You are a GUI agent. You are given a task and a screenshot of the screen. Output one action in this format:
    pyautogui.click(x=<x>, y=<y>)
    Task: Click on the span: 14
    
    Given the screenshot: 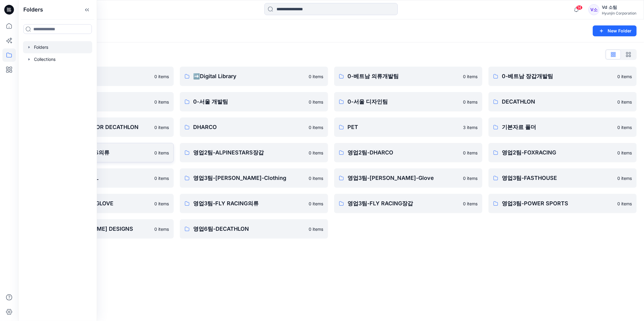 What is the action you would take?
    pyautogui.click(x=579, y=7)
    